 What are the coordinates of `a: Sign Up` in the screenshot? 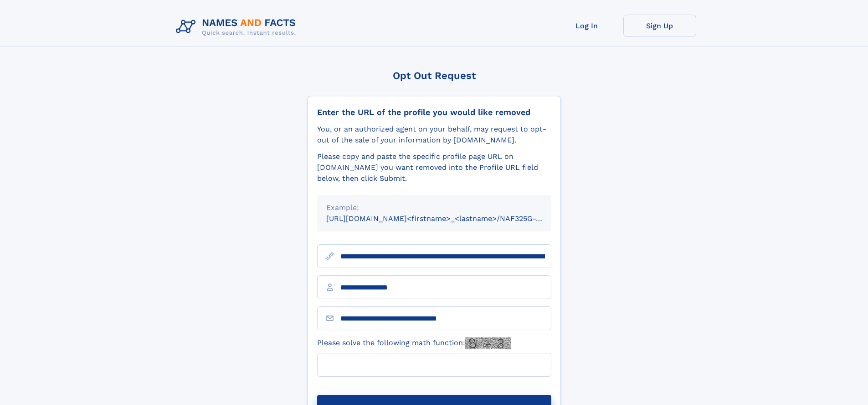 It's located at (660, 26).